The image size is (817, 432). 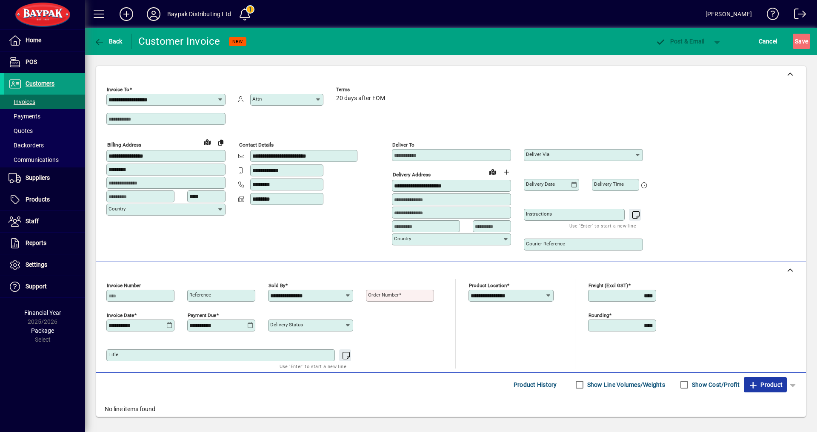 I want to click on mat-label: Rounding, so click(x=599, y=315).